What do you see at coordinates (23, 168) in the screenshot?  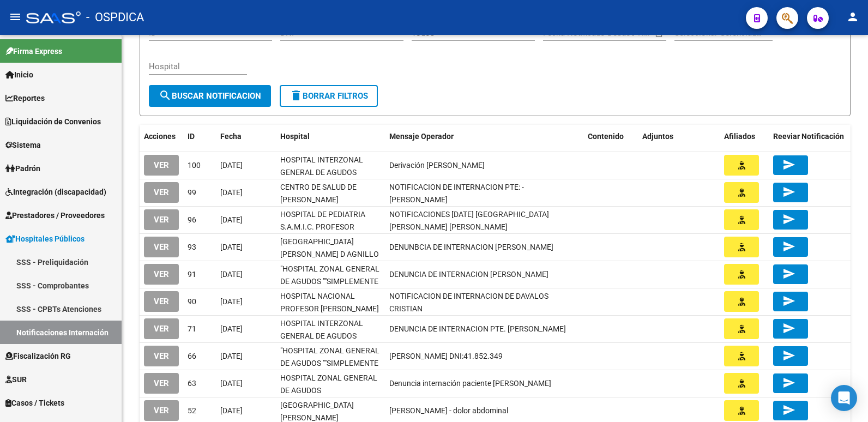 I see `span: Padrón` at bounding box center [23, 168].